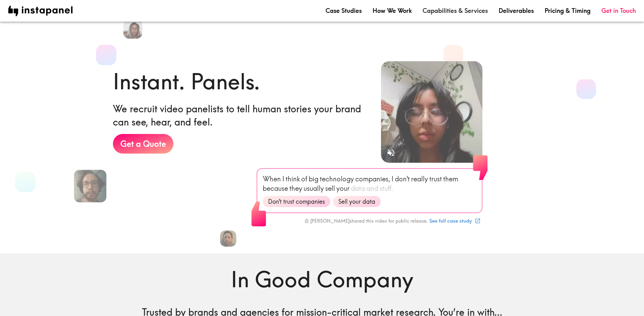  Describe the element at coordinates (516, 10) in the screenshot. I see `a: Deliverables` at that location.